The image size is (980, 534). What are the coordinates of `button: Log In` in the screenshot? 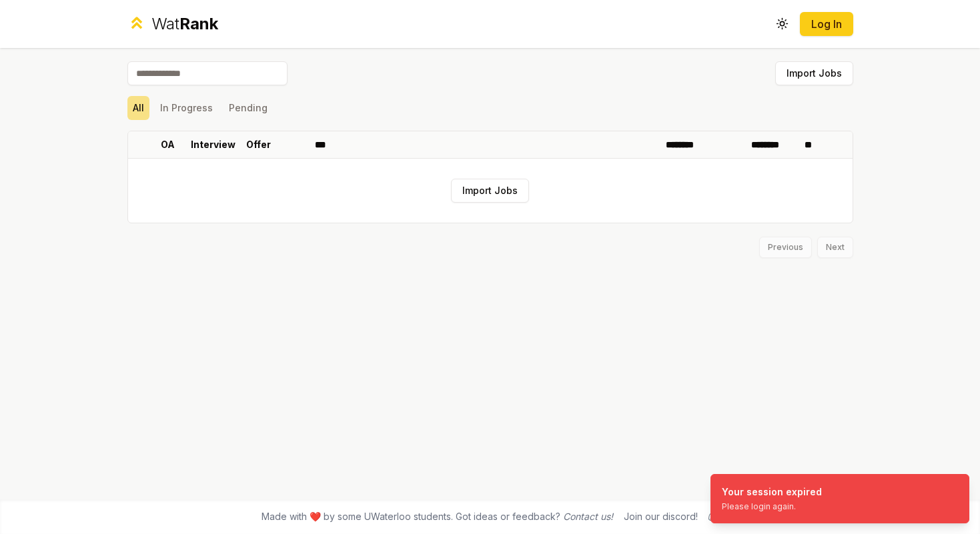 It's located at (827, 24).